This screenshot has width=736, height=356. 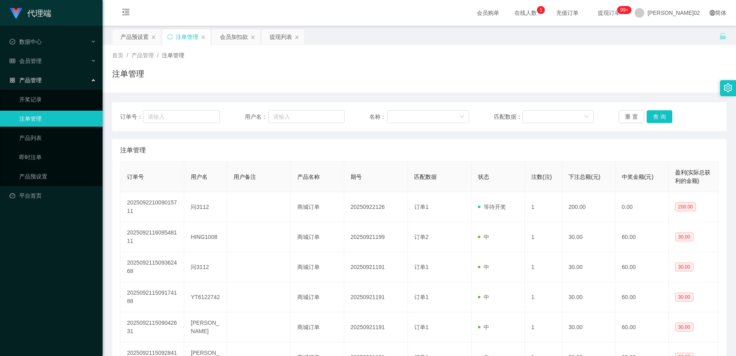 What do you see at coordinates (12, 61) in the screenshot?
I see `i: 图标： table` at bounding box center [12, 61].